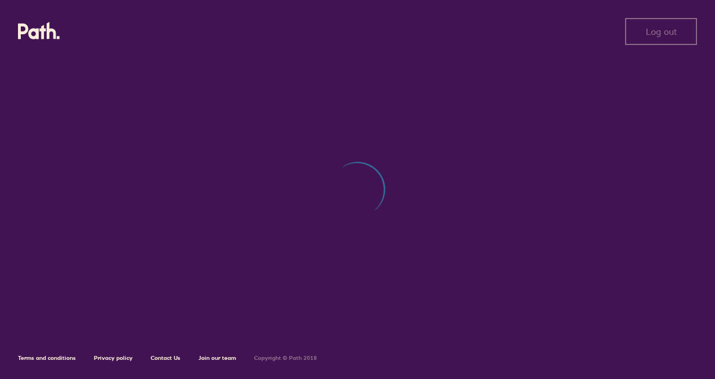  I want to click on a: Contact Us, so click(165, 358).